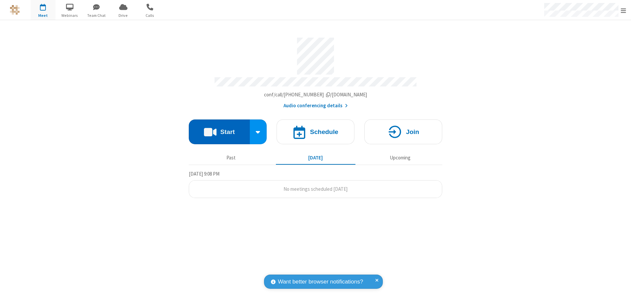 Image resolution: width=631 pixels, height=300 pixels. What do you see at coordinates (324, 132) in the screenshot?
I see `h4: Schedule` at bounding box center [324, 132].